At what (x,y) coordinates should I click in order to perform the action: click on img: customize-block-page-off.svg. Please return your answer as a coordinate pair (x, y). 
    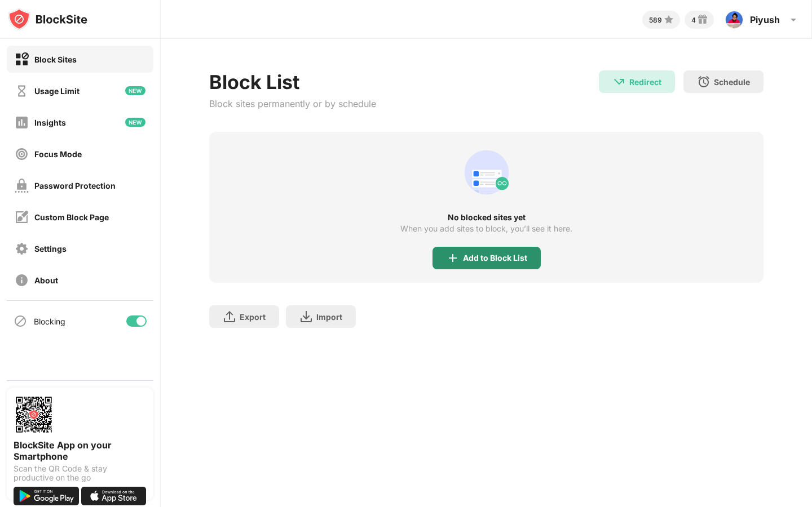
    Looking at the image, I should click on (21, 217).